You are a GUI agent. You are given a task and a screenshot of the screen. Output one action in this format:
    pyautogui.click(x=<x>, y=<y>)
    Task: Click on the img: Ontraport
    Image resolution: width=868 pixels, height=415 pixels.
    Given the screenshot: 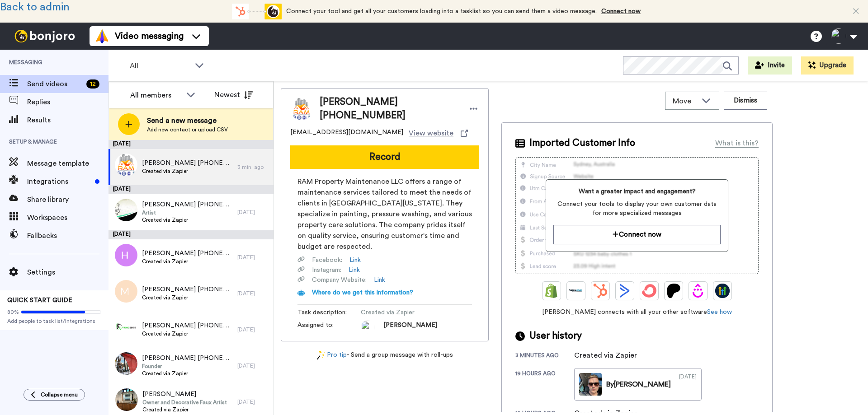 What is the action you would take?
    pyautogui.click(x=576, y=291)
    